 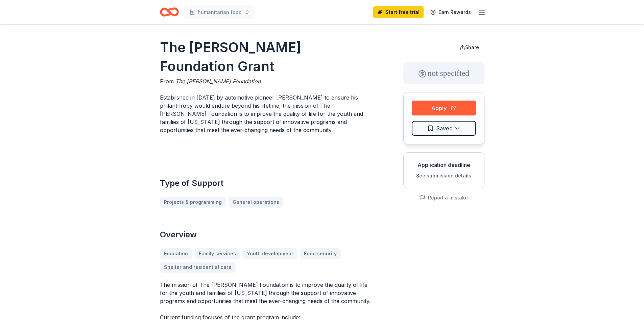 I want to click on h2: Type of Support, so click(x=265, y=183).